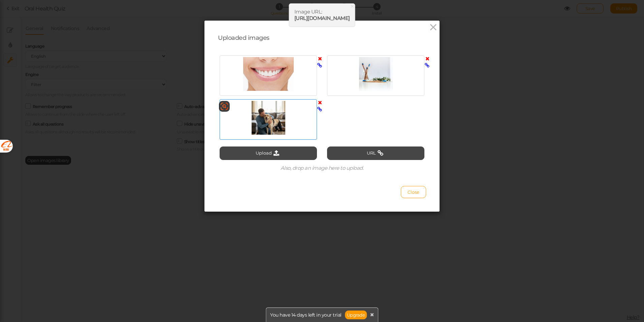 The image size is (644, 322). What do you see at coordinates (244, 38) in the screenshot?
I see `span: Uploaded images` at bounding box center [244, 38].